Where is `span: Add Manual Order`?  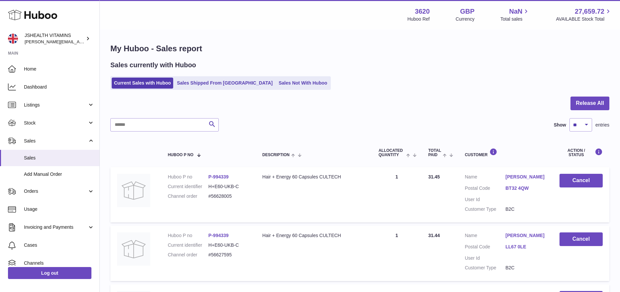 span: Add Manual Order is located at coordinates (59, 174).